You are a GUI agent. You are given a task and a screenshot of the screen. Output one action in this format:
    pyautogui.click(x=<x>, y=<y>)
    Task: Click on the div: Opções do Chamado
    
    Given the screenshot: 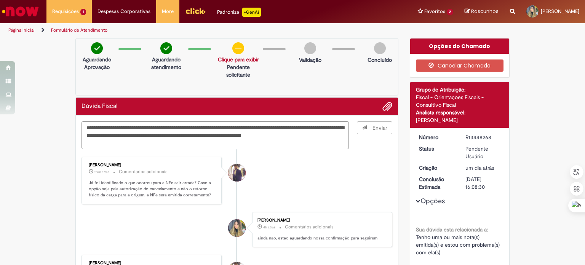 What is the action you would take?
    pyautogui.click(x=460, y=46)
    